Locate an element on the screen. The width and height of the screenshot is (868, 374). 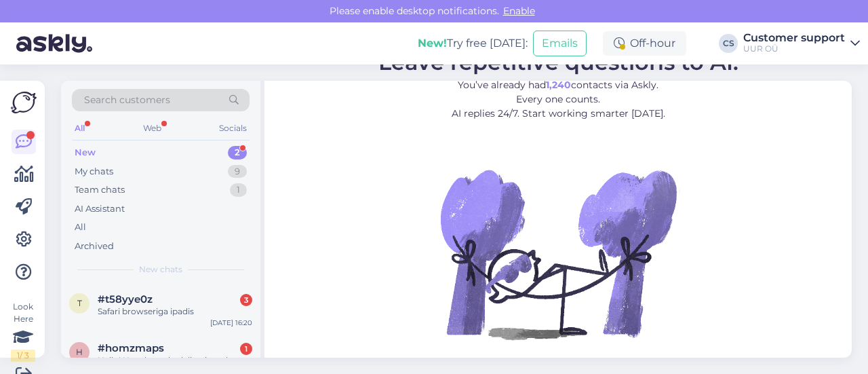
div: 2 is located at coordinates (238, 153).